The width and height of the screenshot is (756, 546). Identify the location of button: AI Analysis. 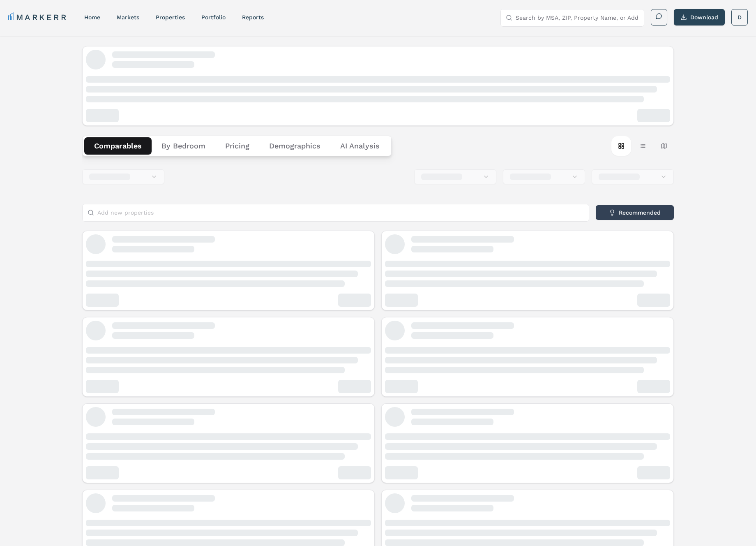
(360, 146).